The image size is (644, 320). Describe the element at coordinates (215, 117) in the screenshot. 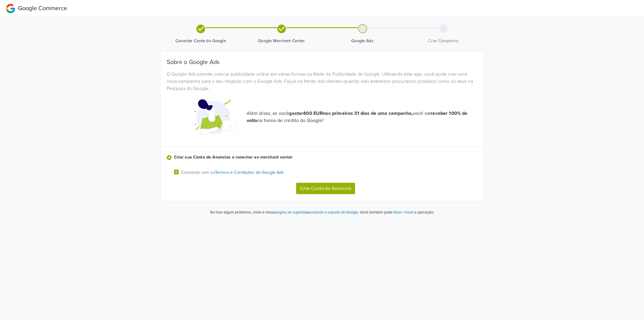

I see `img: Google Promotional Codes` at that location.